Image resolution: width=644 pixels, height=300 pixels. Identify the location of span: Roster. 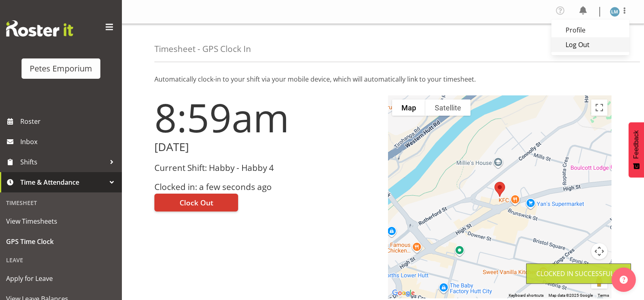
(69, 121).